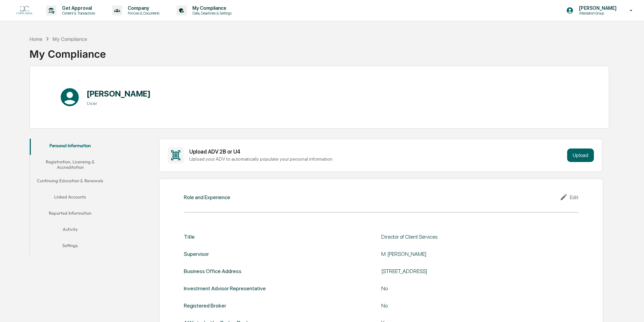 This screenshot has width=644, height=322. What do you see at coordinates (70, 165) in the screenshot?
I see `button: Registration, Licensing & Accreditation` at bounding box center [70, 165].